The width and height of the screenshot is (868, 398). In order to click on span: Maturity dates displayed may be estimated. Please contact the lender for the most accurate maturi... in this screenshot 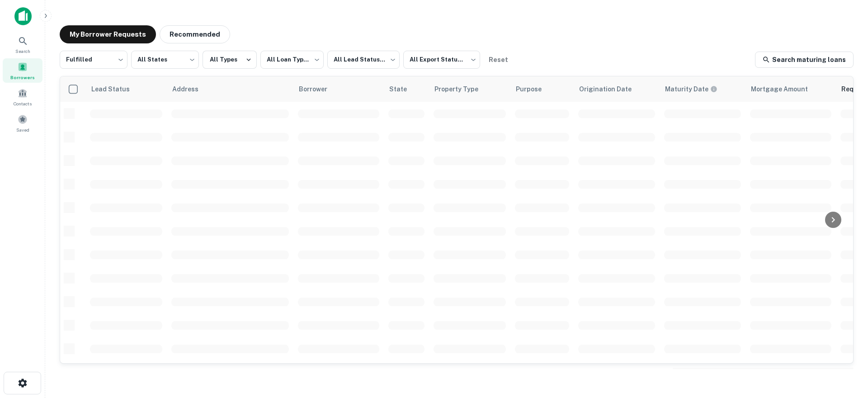, I will do `click(697, 89)`.